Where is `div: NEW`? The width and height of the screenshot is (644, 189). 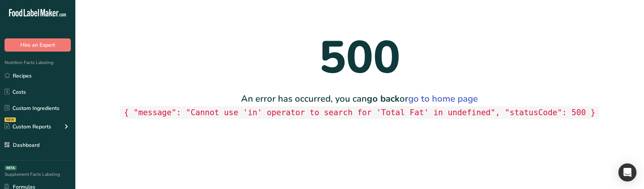
div: NEW is located at coordinates (10, 120).